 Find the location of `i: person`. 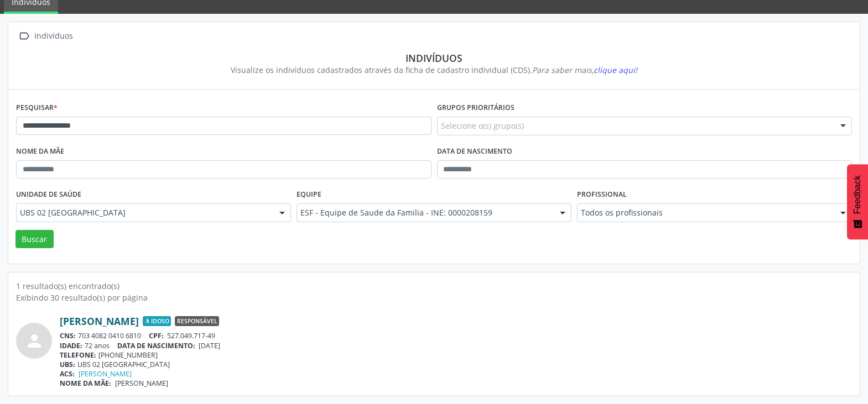

i: person is located at coordinates (35, 341).